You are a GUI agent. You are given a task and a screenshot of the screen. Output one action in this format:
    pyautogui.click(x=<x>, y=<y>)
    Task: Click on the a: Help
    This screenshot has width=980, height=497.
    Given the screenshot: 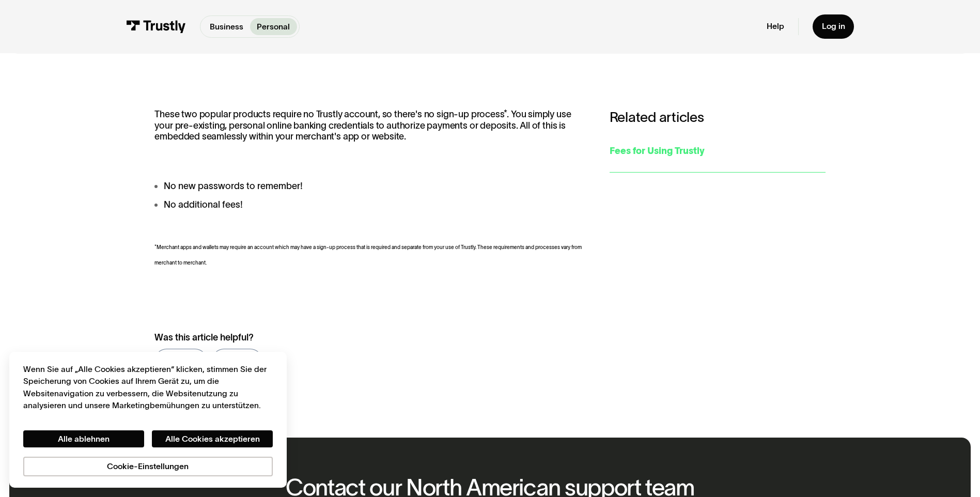 What is the action you would take?
    pyautogui.click(x=775, y=27)
    